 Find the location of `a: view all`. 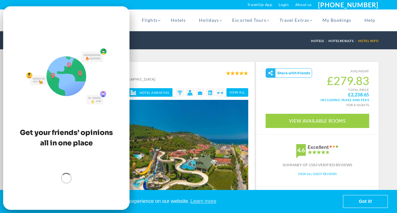

a: view all is located at coordinates (237, 92).